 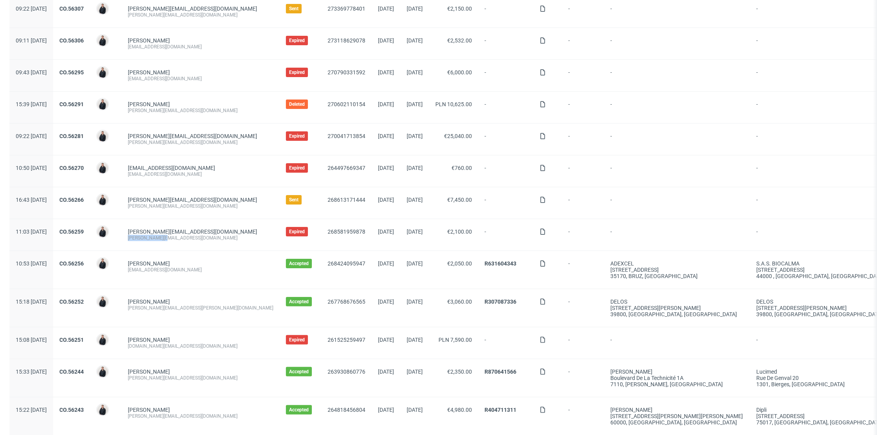 I want to click on a: CO.56270, so click(x=72, y=168).